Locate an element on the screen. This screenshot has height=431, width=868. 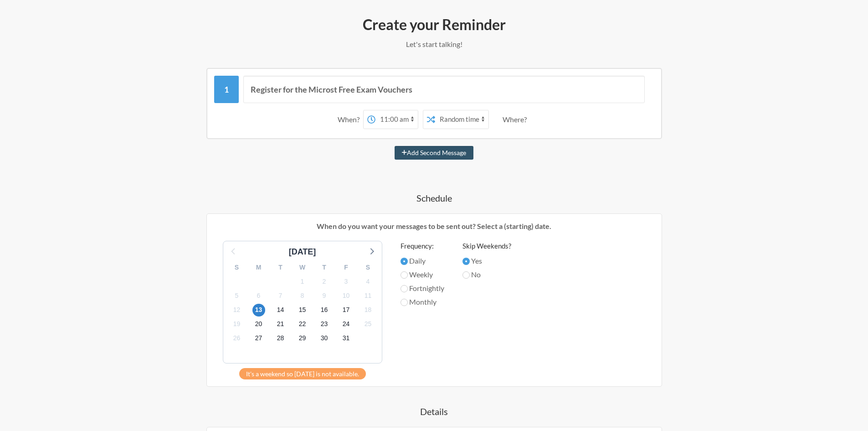
span: Wednesday, November 26, 2025 is located at coordinates (237, 338).